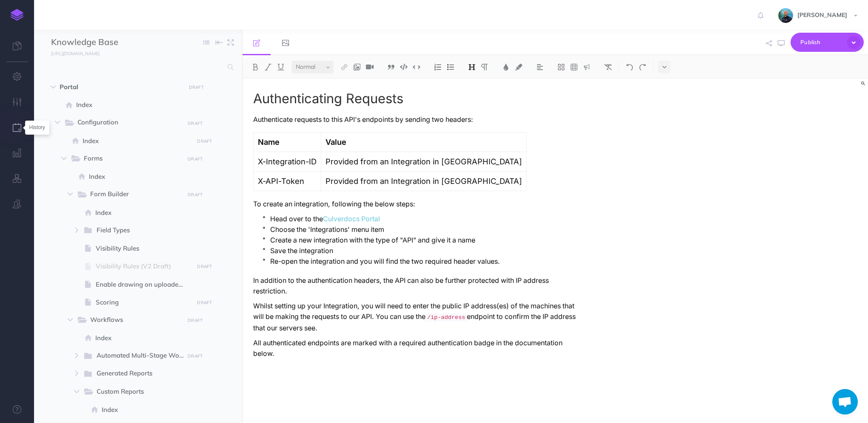  Describe the element at coordinates (404, 67) in the screenshot. I see `img: Code block button` at that location.